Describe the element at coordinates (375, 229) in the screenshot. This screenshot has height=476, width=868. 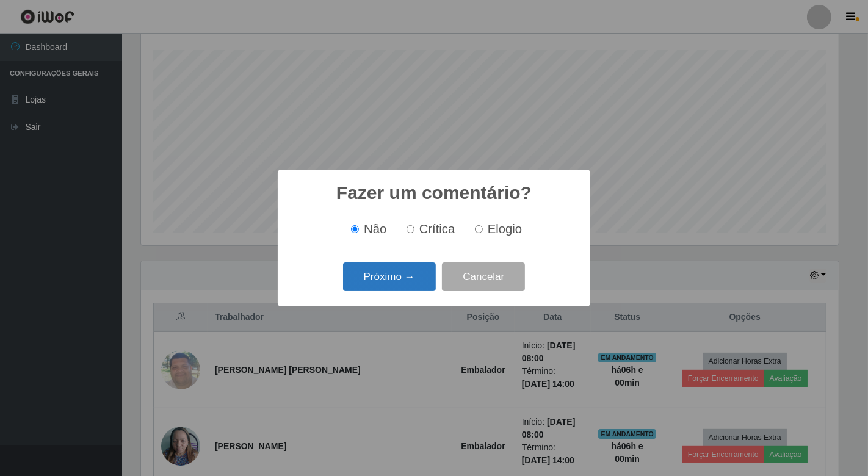
I see `span: Não` at that location.